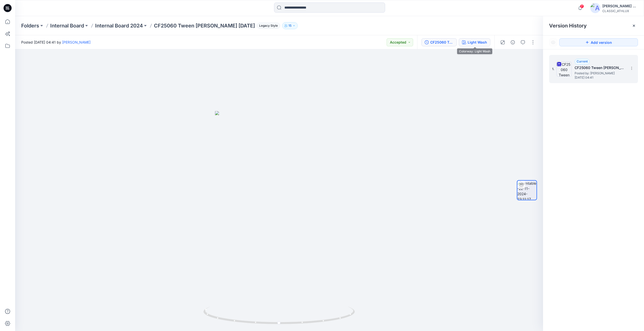 The width and height of the screenshot is (644, 331). What do you see at coordinates (553, 42) in the screenshot?
I see `button: Show Hidden Versions` at bounding box center [553, 42].